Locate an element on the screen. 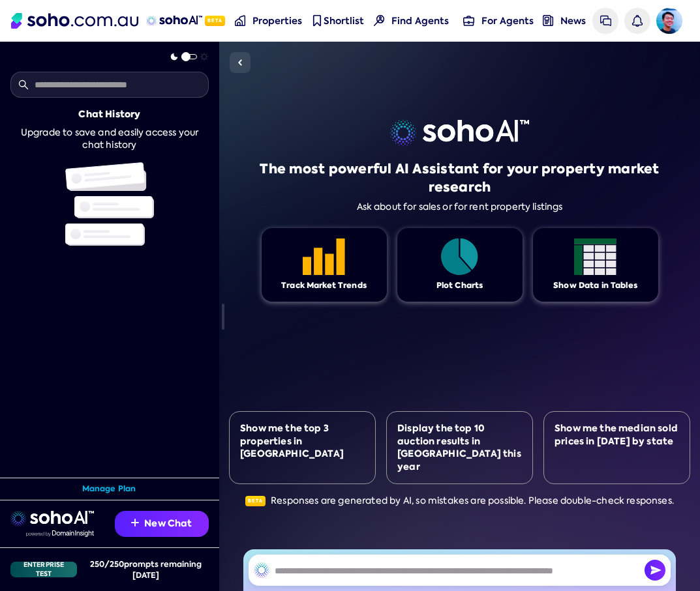 This screenshot has height=591, width=700. div: Plot Charts is located at coordinates (460, 286).